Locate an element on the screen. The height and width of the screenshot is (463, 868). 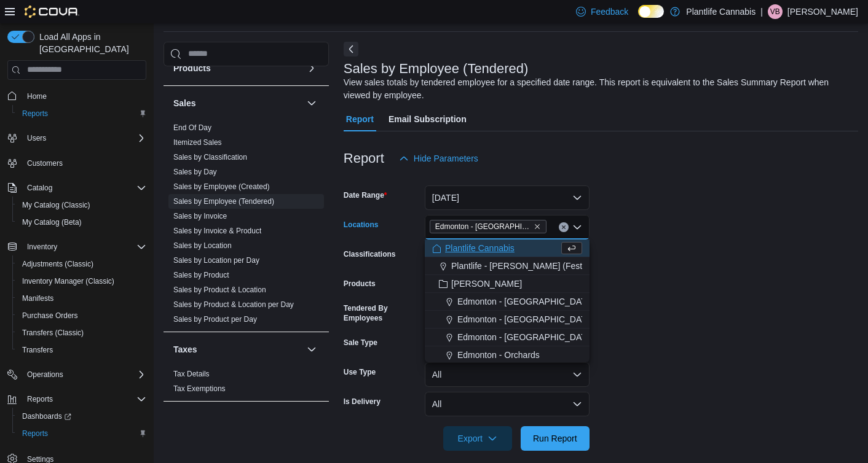
span: Users is located at coordinates (84, 138).